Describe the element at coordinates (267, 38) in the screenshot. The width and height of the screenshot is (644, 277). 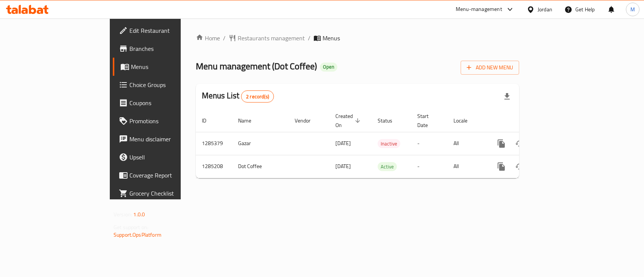
I see `a: Restaurants management` at that location.